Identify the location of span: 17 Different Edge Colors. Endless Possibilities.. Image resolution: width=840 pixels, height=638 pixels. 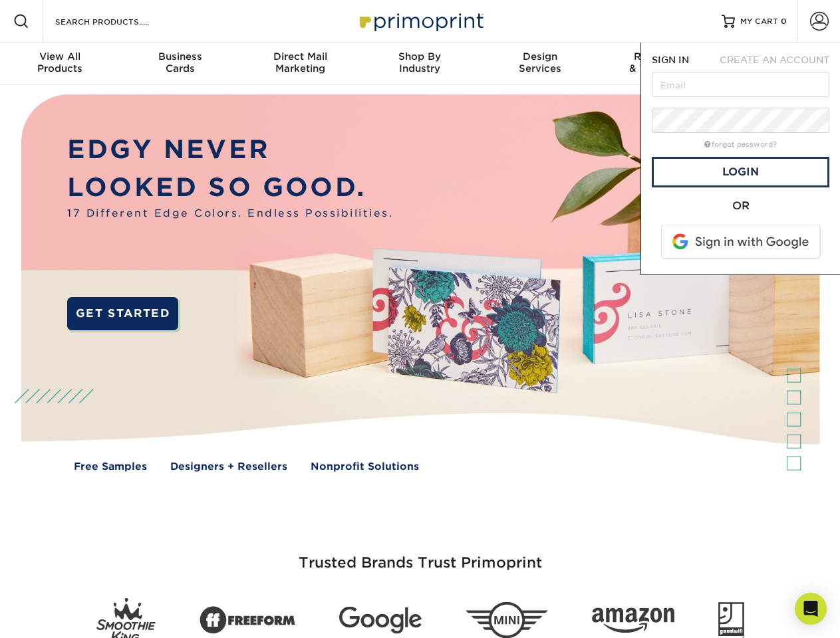
(230, 213).